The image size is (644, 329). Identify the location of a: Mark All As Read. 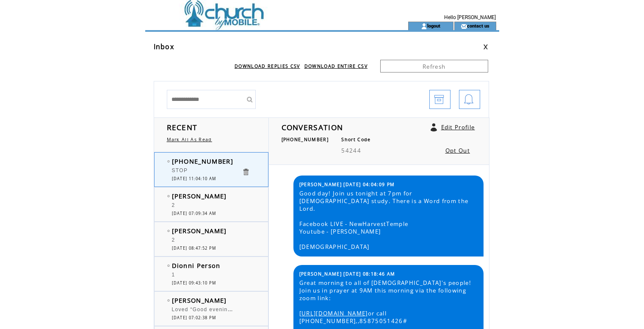
(189, 139).